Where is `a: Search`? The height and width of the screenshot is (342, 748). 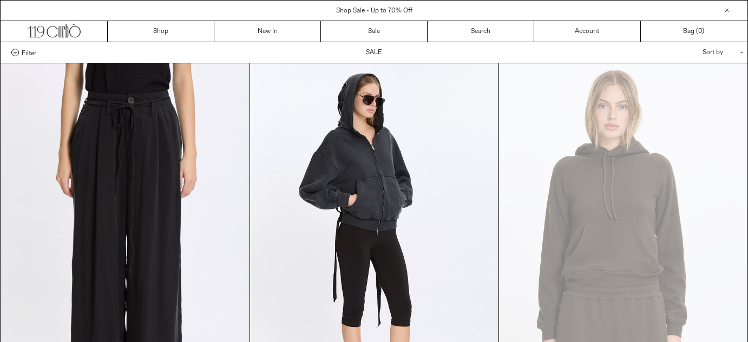 a: Search is located at coordinates (480, 31).